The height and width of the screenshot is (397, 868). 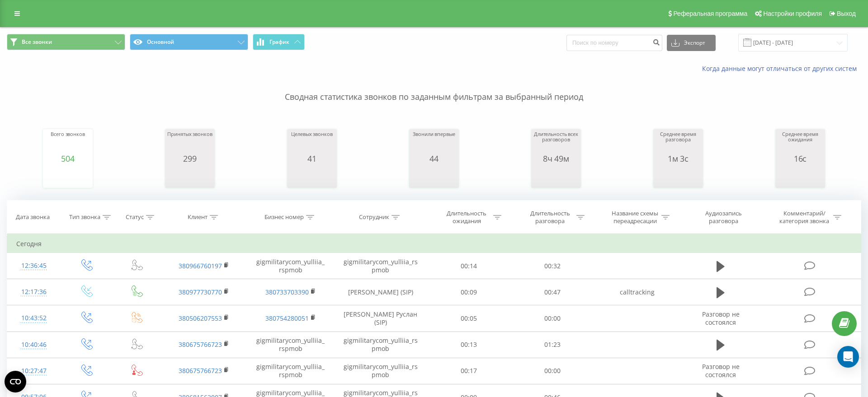 I want to click on div: Аудиозапись разговора, so click(x=724, y=217).